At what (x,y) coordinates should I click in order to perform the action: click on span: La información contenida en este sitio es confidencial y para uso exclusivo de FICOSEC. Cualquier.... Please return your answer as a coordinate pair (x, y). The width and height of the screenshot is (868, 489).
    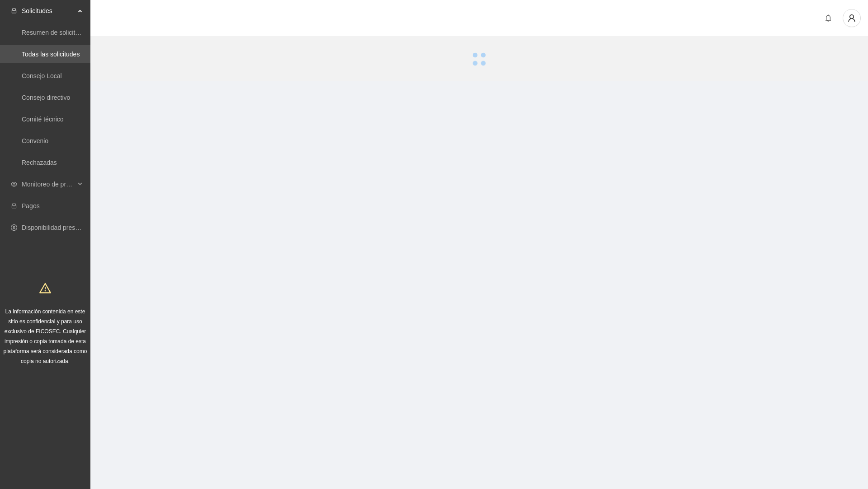
    Looking at the image, I should click on (45, 336).